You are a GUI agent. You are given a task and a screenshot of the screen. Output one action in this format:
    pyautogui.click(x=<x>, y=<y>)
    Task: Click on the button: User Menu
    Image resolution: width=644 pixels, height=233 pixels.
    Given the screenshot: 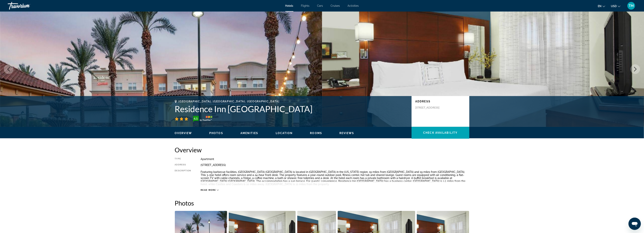 What is the action you would take?
    pyautogui.click(x=631, y=6)
    